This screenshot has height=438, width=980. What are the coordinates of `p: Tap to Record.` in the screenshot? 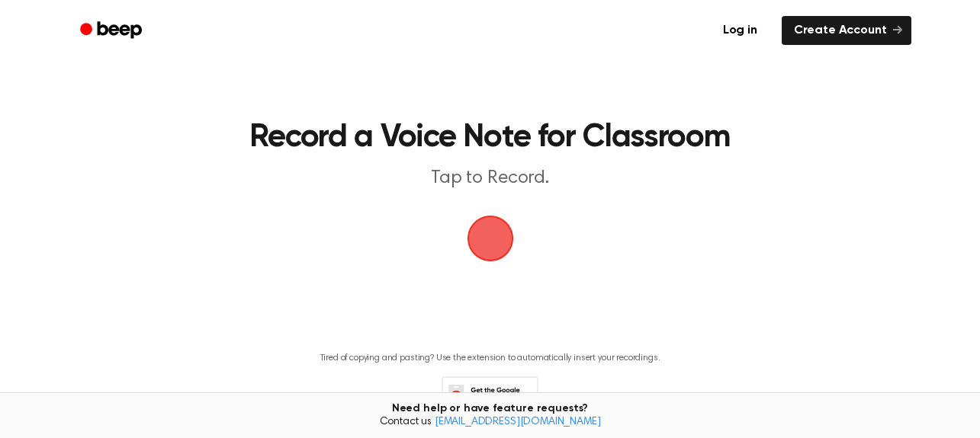 It's located at (491, 178).